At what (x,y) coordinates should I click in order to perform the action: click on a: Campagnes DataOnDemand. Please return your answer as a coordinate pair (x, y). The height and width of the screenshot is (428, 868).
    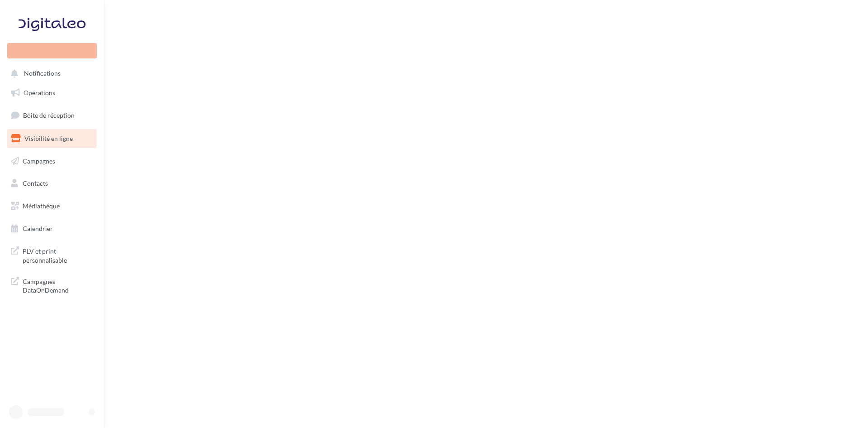
    Looking at the image, I should click on (52, 285).